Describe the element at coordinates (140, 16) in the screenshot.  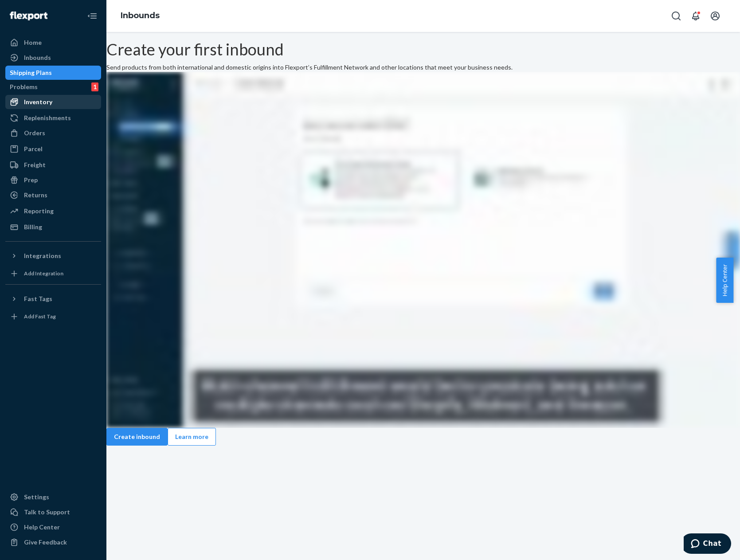
I see `ol: breadcrumbs` at that location.